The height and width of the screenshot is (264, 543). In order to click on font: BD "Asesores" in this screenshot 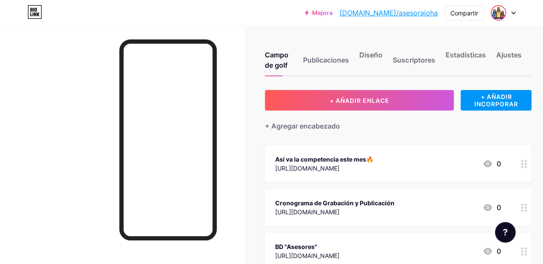, I will do `click(296, 247)`.